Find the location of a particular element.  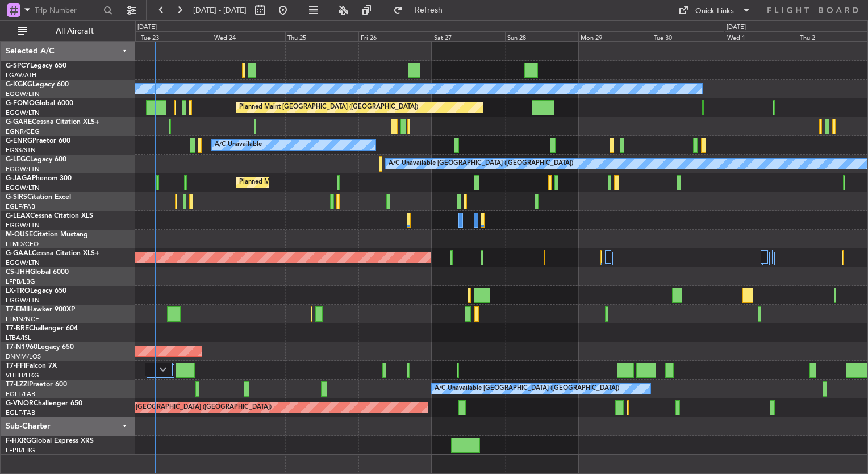

a: LX-TROLegacy 650 is located at coordinates (36, 291).